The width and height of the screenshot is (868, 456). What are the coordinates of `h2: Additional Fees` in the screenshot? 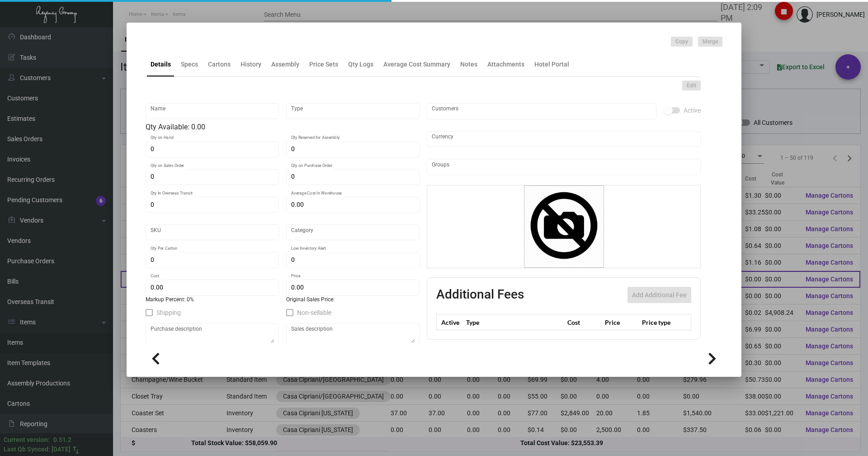 It's located at (480, 295).